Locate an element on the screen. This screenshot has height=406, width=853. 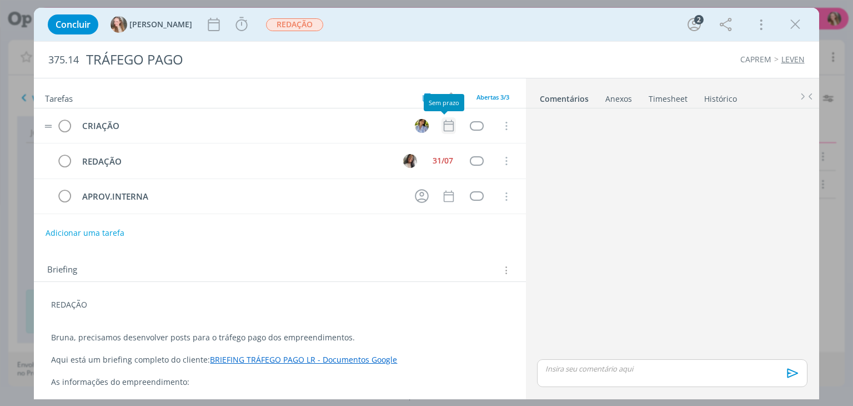
span: Abertas 3/3 is located at coordinates (493, 97).